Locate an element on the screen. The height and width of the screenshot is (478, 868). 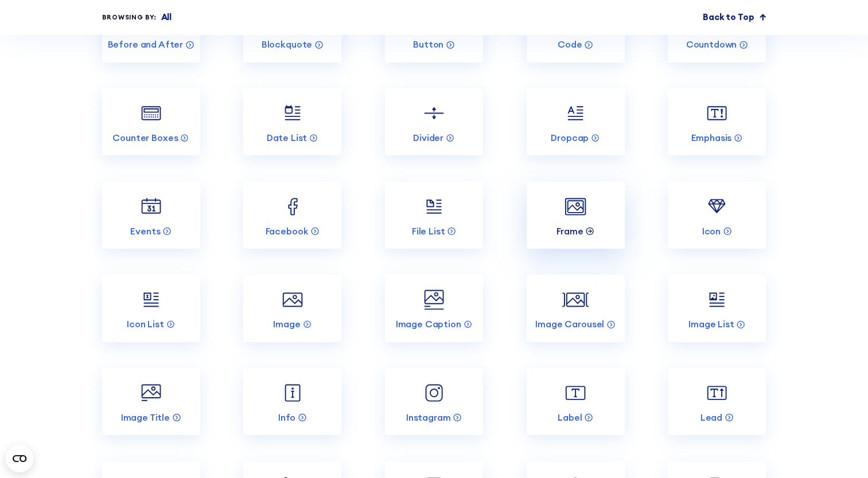
p: Blockquote is located at coordinates (287, 44).